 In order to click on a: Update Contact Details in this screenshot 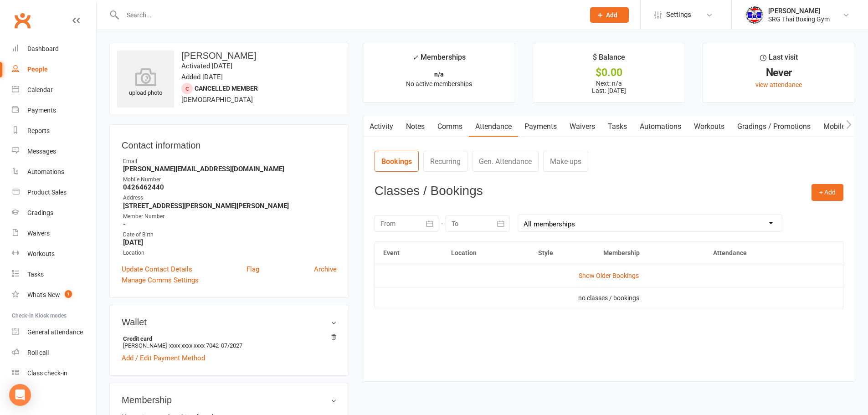, I will do `click(156, 269)`.